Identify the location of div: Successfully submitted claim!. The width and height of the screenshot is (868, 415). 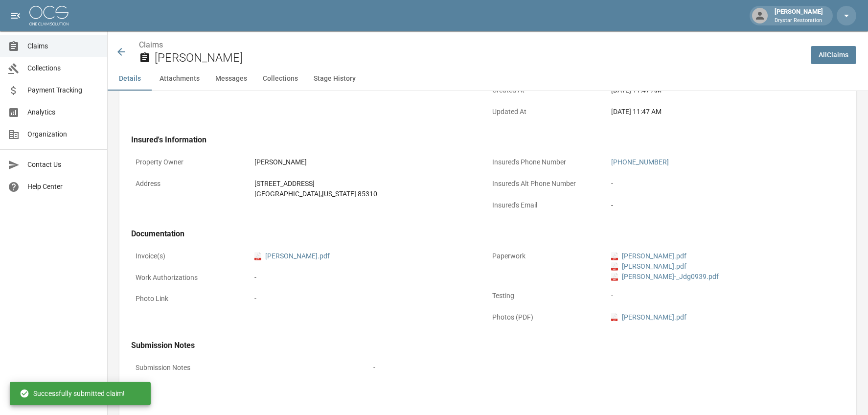
(72, 394).